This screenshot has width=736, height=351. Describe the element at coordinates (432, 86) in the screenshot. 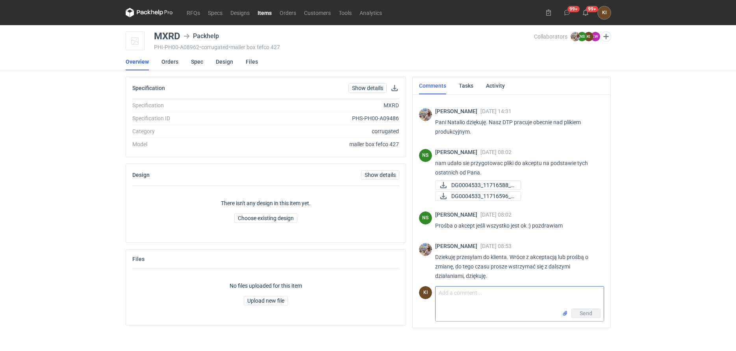

I see `a: Comments` at that location.